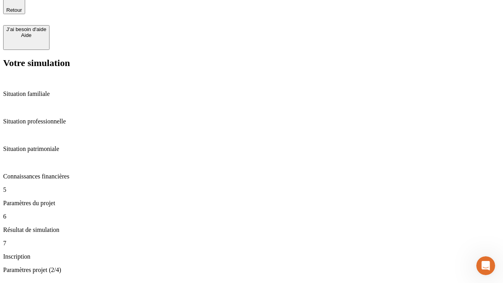  What do you see at coordinates (251, 63) in the screenshot?
I see `h2: Votre simulation` at bounding box center [251, 63].